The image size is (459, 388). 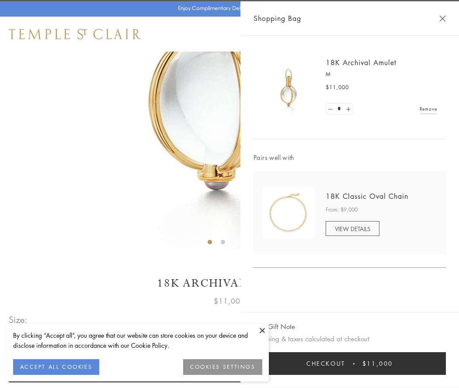 What do you see at coordinates (138, 341) in the screenshot?
I see `div: By clicking “Accept all”, you agree that our website can store cookies on your device and disclos...` at bounding box center [138, 341].